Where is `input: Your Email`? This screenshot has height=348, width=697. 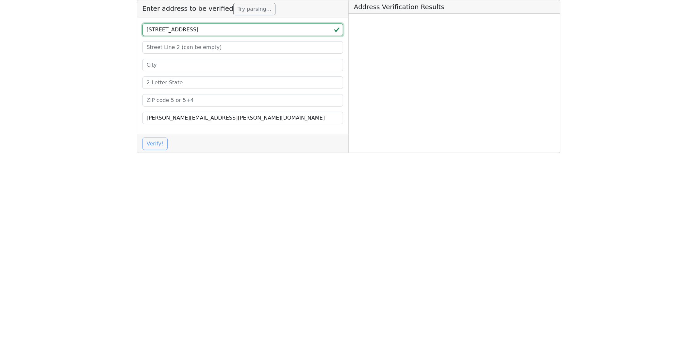 input: Your Email is located at coordinates (243, 118).